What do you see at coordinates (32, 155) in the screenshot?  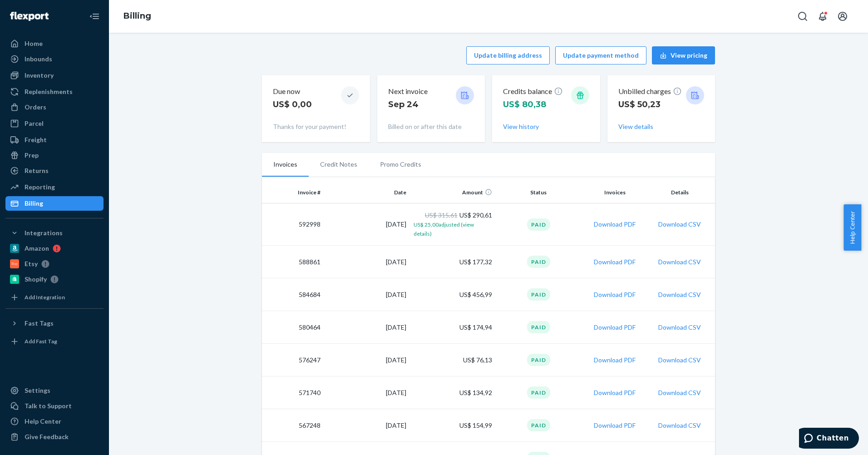 I see `div: Prep` at bounding box center [32, 155].